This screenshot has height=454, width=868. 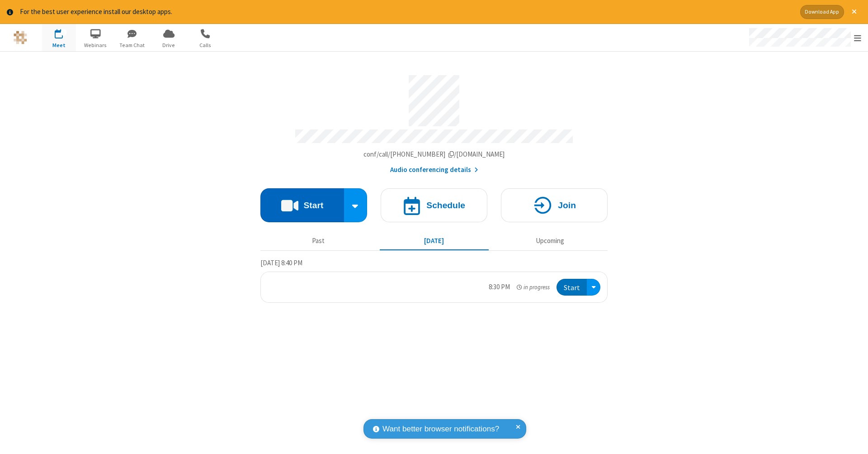 I want to click on button: Past, so click(x=319, y=241).